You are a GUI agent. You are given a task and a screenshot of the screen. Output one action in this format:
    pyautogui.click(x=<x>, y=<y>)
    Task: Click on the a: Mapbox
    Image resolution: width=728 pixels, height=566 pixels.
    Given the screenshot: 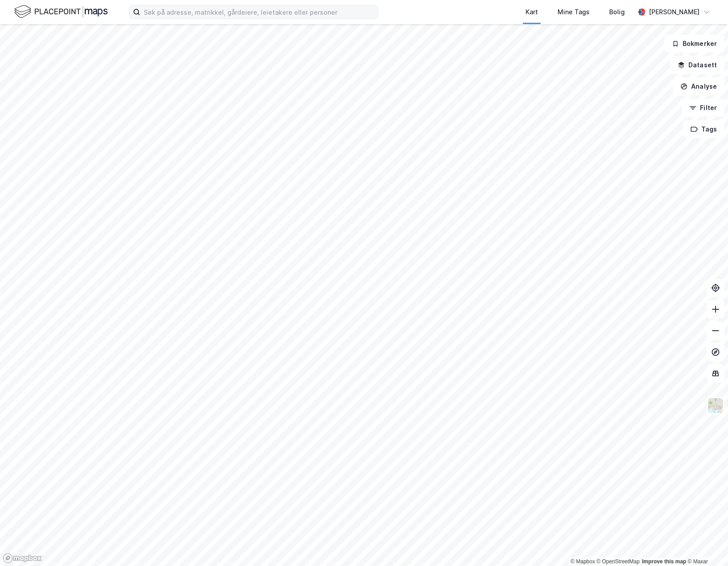 What is the action you would take?
    pyautogui.click(x=583, y=561)
    